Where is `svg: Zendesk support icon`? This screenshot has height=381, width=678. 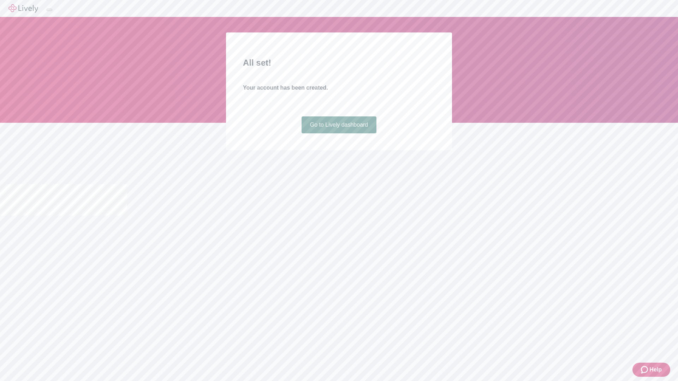 svg: Zendesk support icon is located at coordinates (645, 370).